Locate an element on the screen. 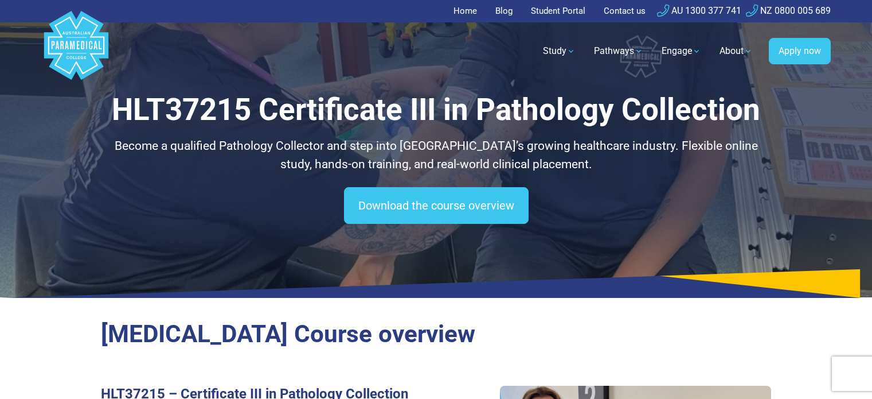  a: About is located at coordinates (736, 51).